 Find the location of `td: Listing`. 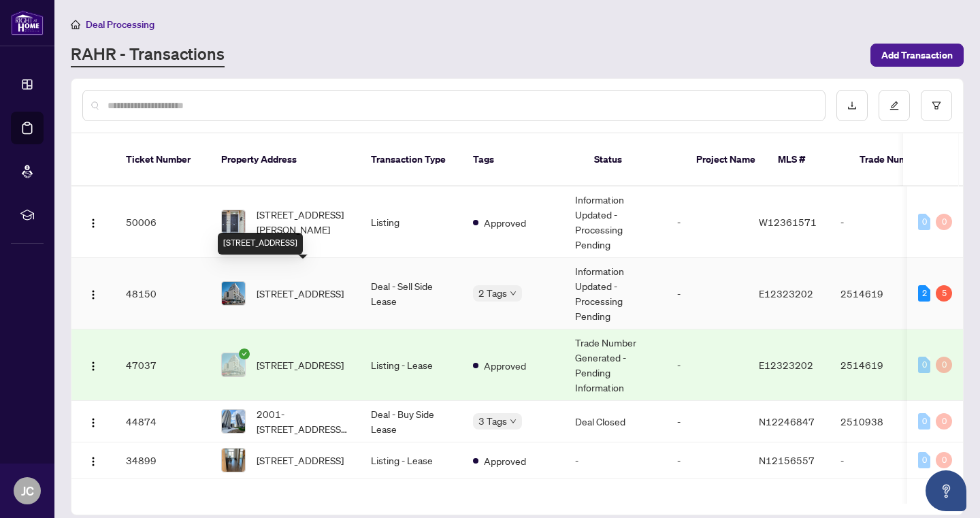

td: Listing is located at coordinates (411, 222).